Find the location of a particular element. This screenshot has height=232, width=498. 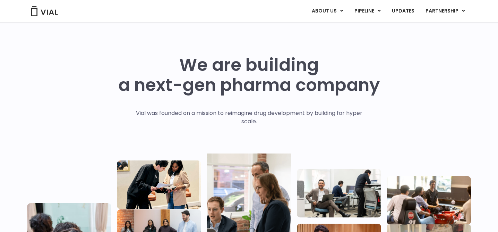

p: Vial was founded on a mission to reimagine drug development by building for hyper scale. is located at coordinates (249, 117).